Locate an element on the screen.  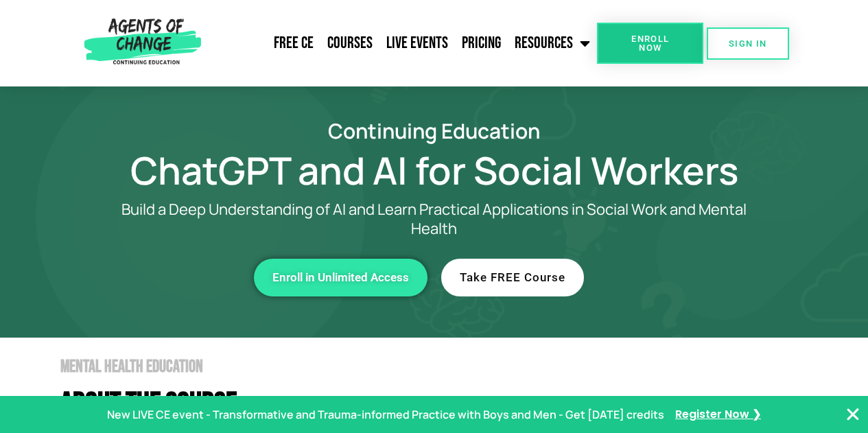
h2: Continuing Education is located at coordinates (434, 130).